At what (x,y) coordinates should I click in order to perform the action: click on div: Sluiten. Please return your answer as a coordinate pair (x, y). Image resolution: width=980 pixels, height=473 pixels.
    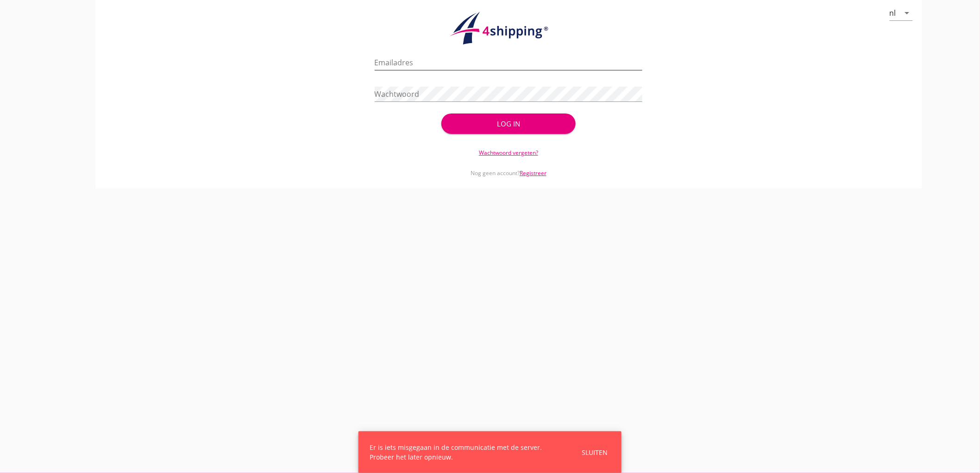
    Looking at the image, I should click on (595, 452).